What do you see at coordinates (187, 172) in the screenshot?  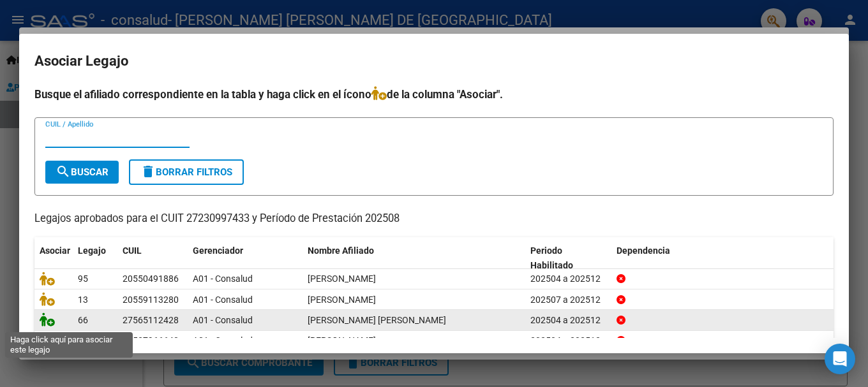 I see `button: Borrar Filtros` at bounding box center [187, 172].